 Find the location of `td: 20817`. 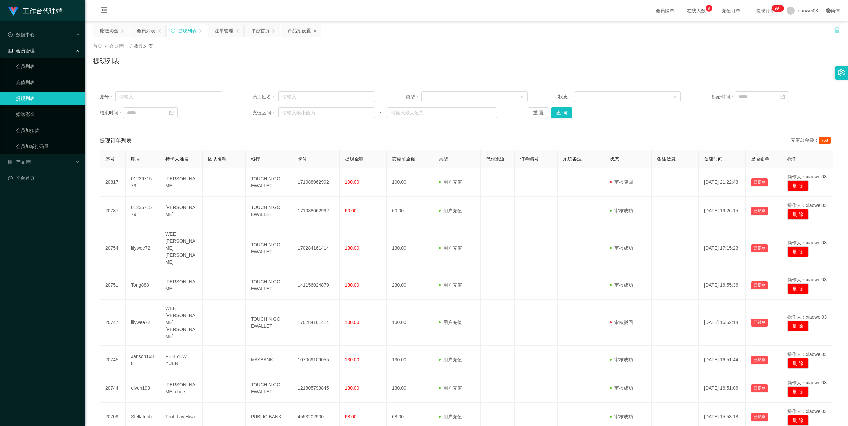

td: 20817 is located at coordinates (113, 183).